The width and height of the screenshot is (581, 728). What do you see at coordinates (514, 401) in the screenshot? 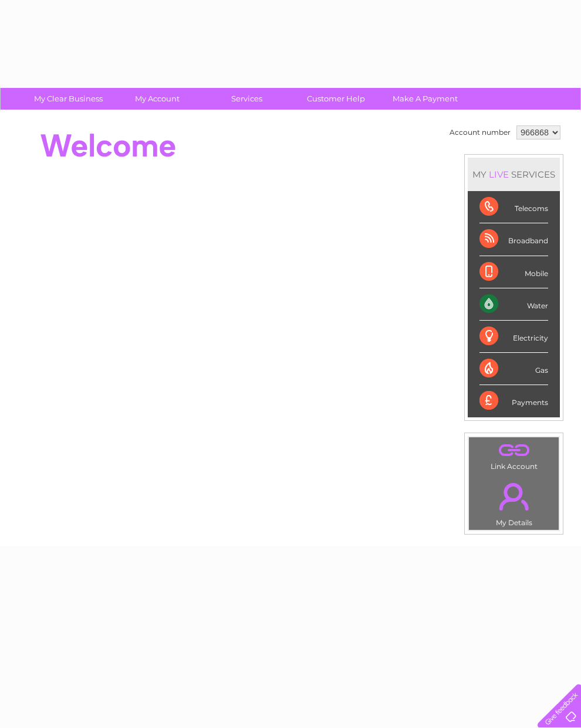
I see `div: Payments` at bounding box center [514, 401].